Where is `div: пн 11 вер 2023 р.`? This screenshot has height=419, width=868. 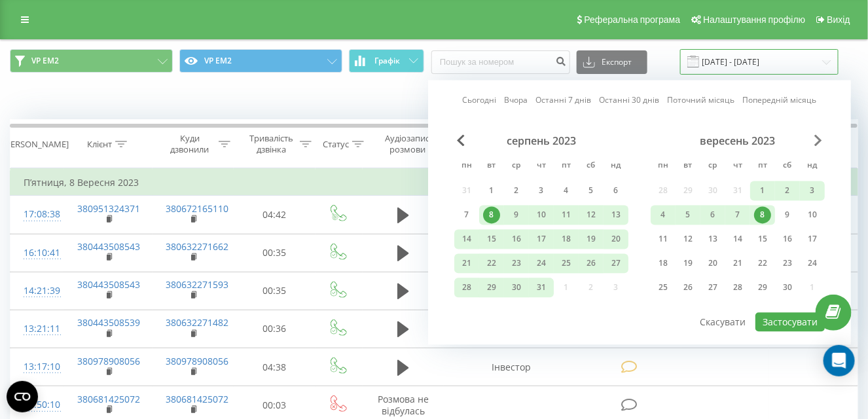 div: пн 11 вер 2023 р. is located at coordinates (663, 239).